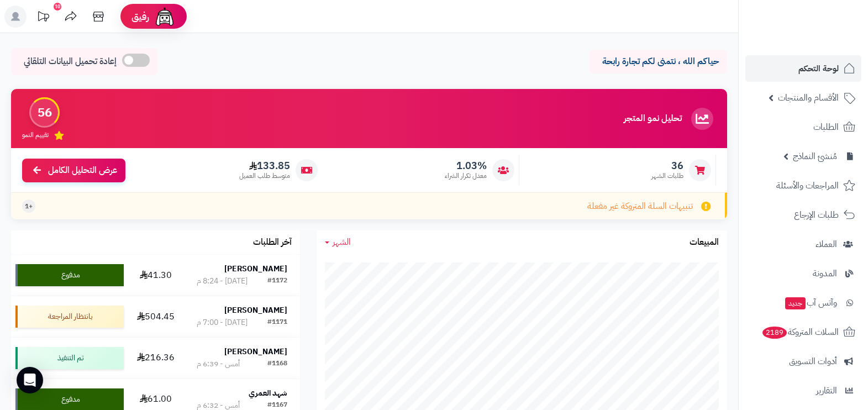 This screenshot has width=868, height=410. What do you see at coordinates (35, 135) in the screenshot?
I see `span: تقييم النمو` at bounding box center [35, 135].